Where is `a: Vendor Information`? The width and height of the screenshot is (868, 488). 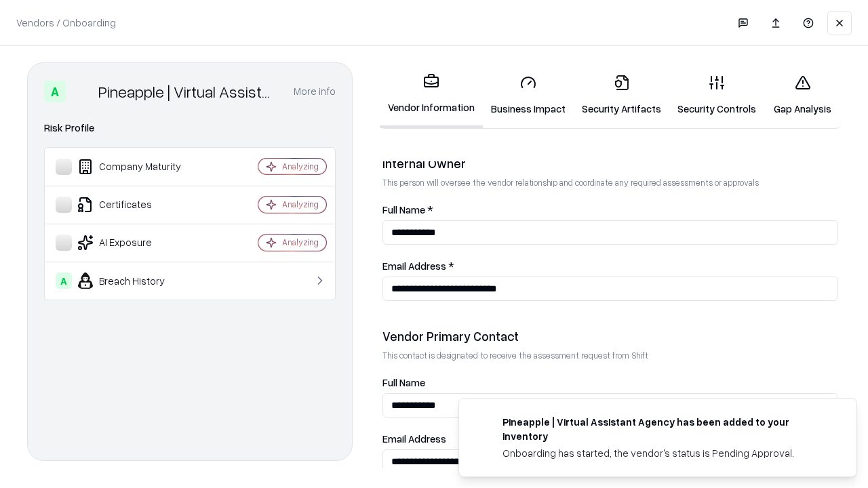
a: Vendor Information is located at coordinates (432, 95).